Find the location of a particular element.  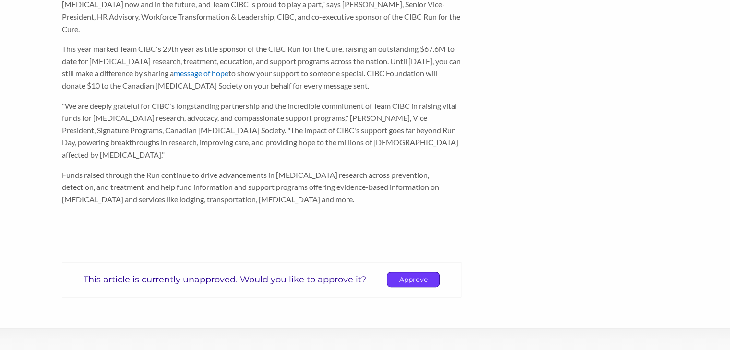

p: Approve is located at coordinates (413, 280).